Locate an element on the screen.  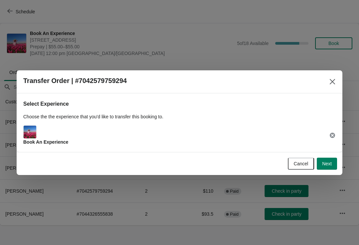
h2: Transfer Order | #7042579759294 is located at coordinates (75, 81).